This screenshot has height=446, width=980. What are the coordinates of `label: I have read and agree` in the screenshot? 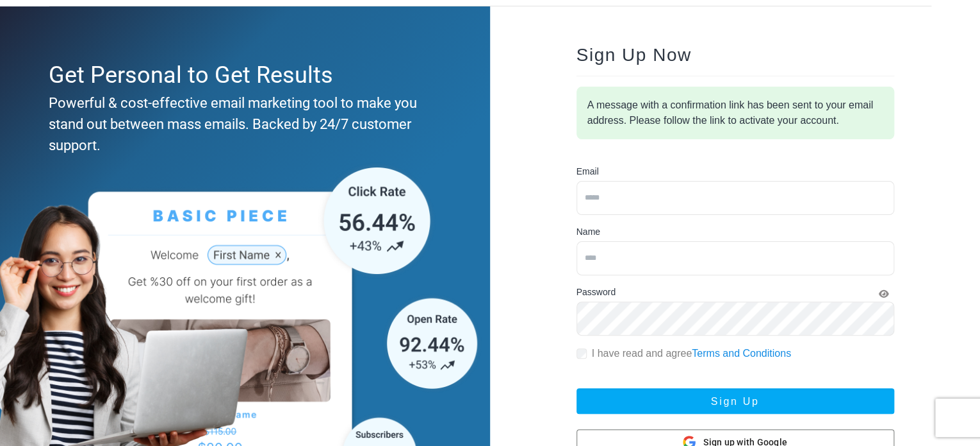 It's located at (691, 353).